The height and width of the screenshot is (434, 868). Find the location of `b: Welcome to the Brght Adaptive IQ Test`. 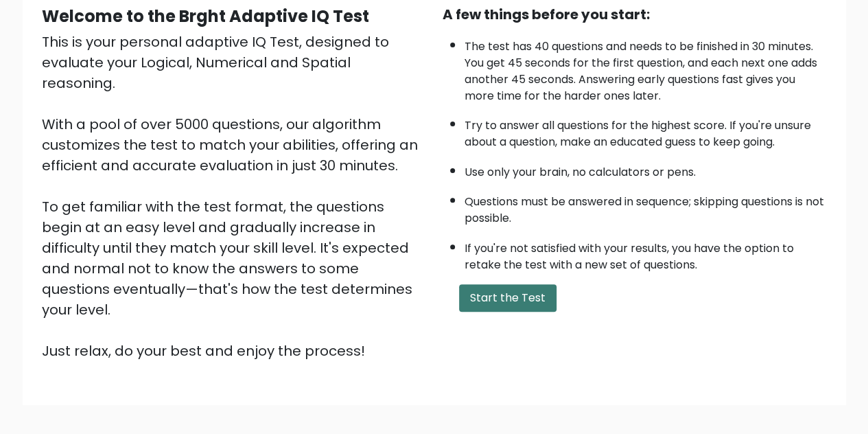

b: Welcome to the Brght Adaptive IQ Test is located at coordinates (205, 16).